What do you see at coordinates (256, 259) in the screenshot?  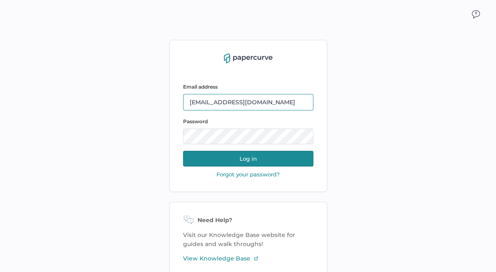 I see `img: external-link-icon-3.58f4c051.svg` at bounding box center [256, 259].